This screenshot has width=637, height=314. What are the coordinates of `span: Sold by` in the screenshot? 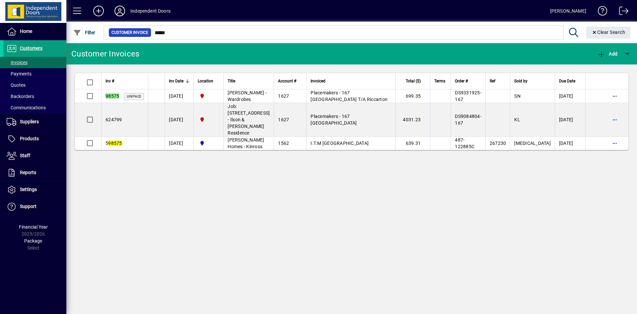 It's located at (521, 81).